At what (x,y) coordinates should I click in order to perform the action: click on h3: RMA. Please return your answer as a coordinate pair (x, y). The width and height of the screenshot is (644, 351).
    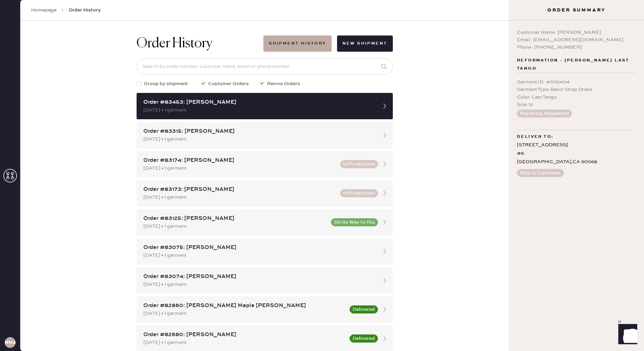
    Looking at the image, I should click on (10, 342).